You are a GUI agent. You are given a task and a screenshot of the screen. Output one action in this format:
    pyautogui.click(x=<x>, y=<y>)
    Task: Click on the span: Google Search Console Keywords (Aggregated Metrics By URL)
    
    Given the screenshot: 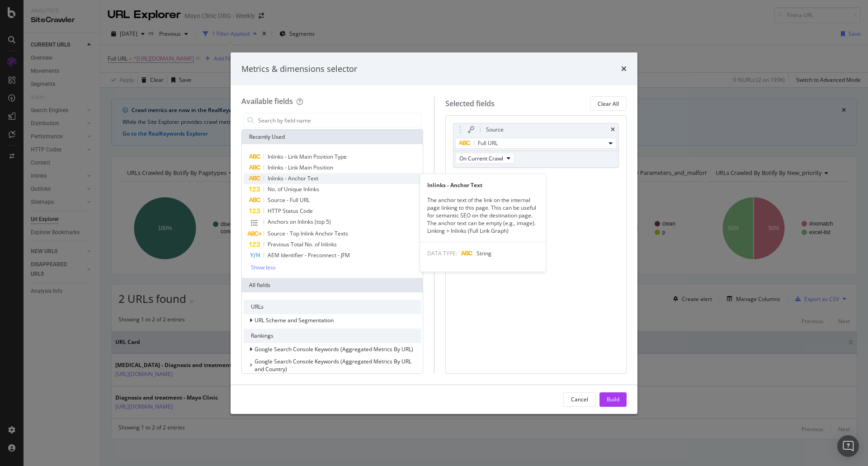 What is the action you would take?
    pyautogui.click(x=334, y=349)
    